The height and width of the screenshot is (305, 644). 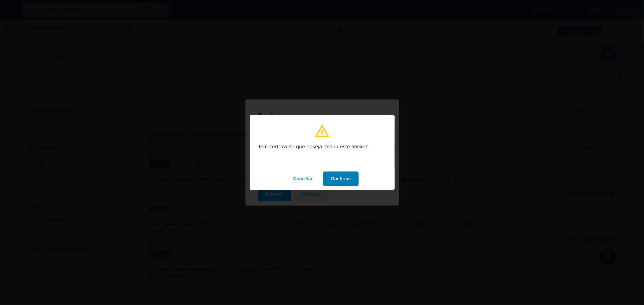 I want to click on button: modal_confirmation.cancel, so click(x=302, y=179).